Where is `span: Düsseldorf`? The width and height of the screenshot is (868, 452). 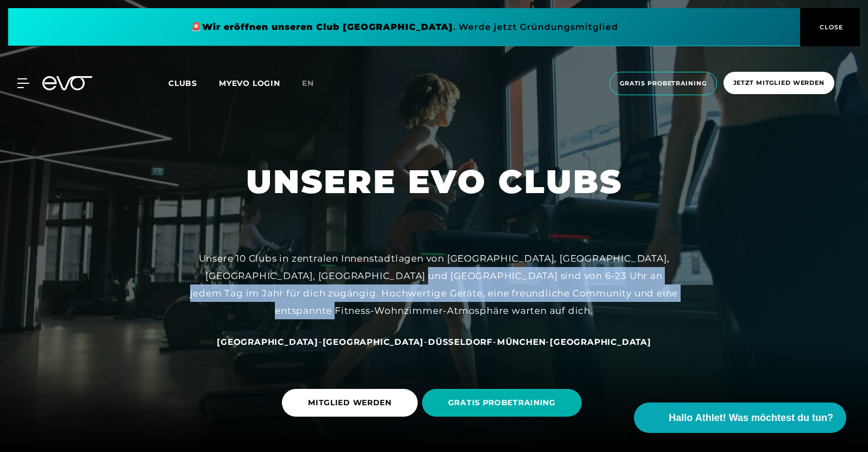
span: Düsseldorf is located at coordinates (460, 341).